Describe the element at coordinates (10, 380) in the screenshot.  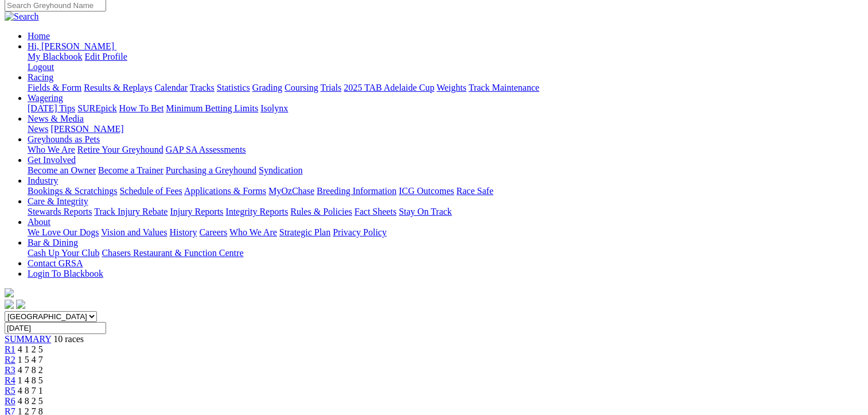
I see `span: R4` at that location.